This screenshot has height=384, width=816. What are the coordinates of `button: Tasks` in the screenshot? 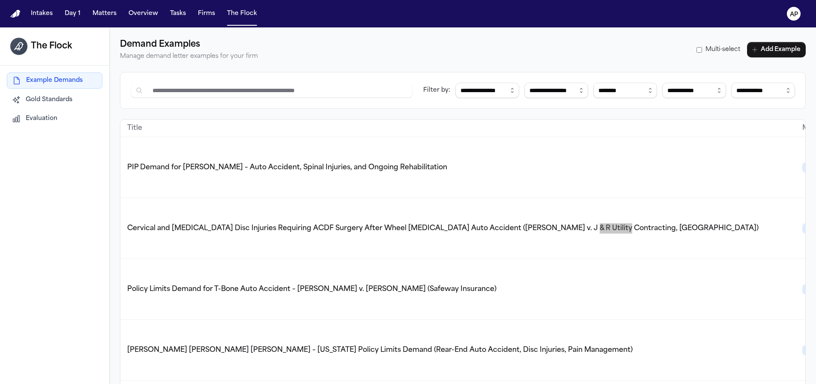 It's located at (178, 14).